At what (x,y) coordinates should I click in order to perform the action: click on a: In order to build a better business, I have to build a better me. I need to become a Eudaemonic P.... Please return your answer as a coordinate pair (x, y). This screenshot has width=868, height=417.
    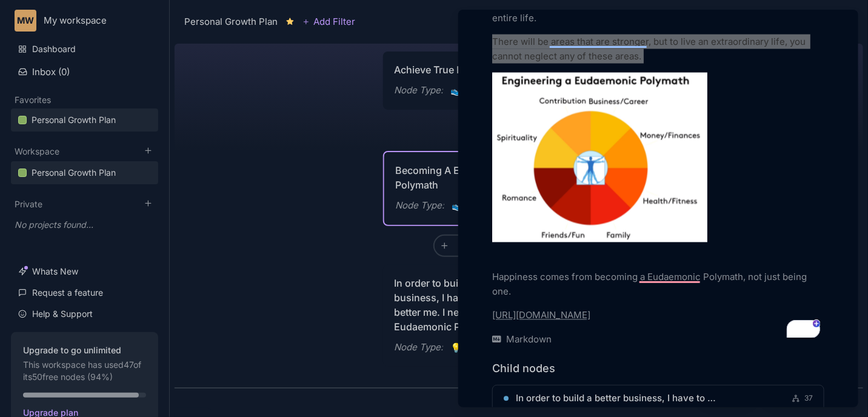
    Looking at the image, I should click on (664, 399).